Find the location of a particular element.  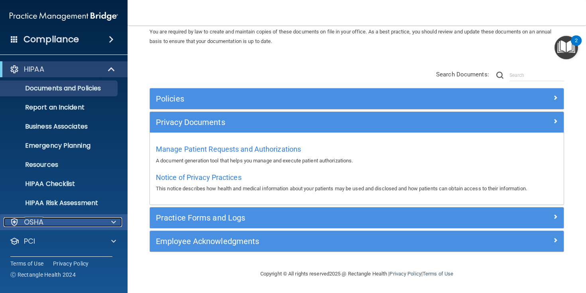

p: Emergency Planning is located at coordinates (59, 146).